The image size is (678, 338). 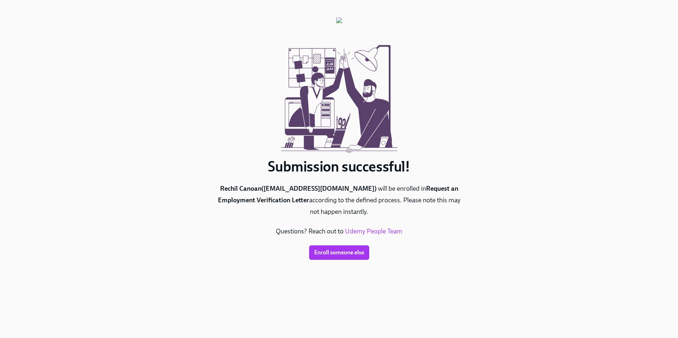 I want to click on img: org-logos%2F7sa9JMpNu.png, so click(x=339, y=26).